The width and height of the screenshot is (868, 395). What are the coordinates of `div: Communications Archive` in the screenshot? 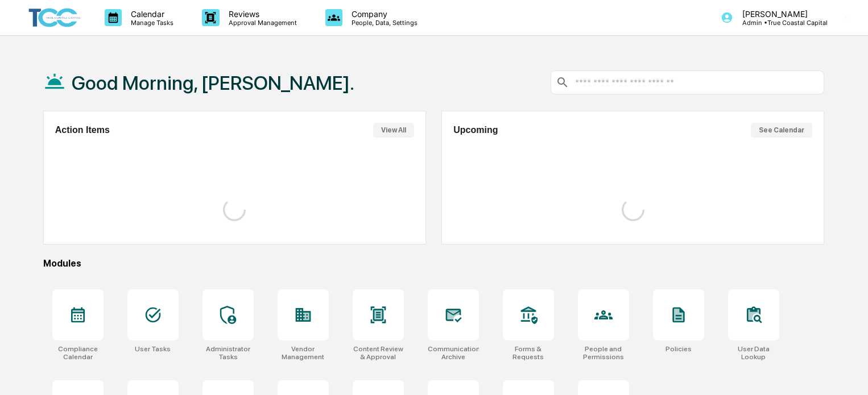 It's located at (453, 353).